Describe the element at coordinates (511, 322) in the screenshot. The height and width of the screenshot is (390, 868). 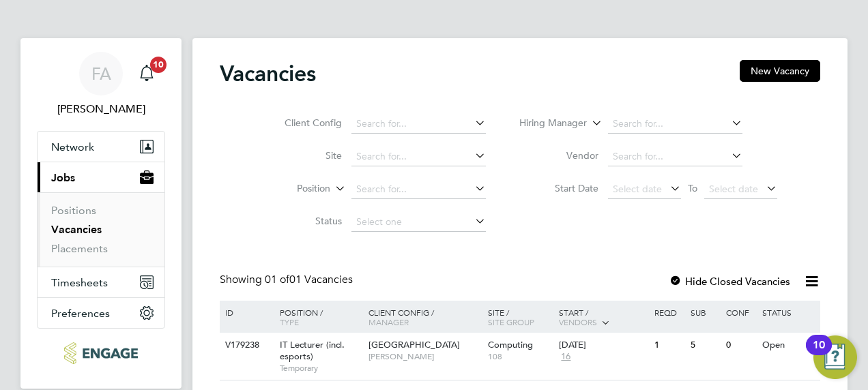
I see `span: Site Group` at that location.